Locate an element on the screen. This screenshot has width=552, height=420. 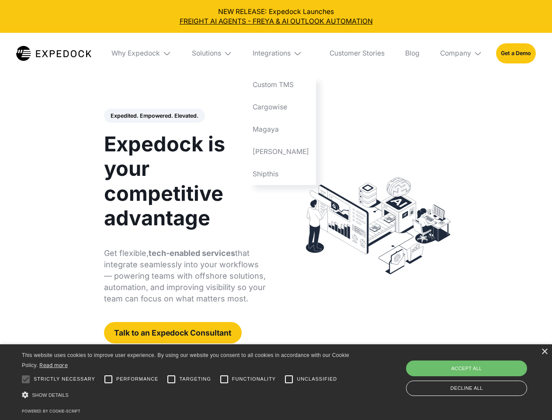
a: Read more is located at coordinates (53, 365).